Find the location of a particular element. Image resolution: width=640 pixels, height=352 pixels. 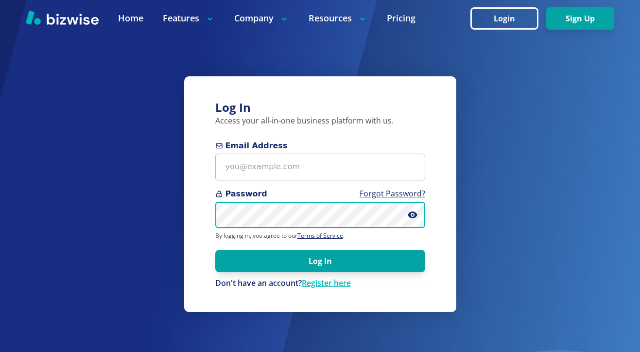

button: Sign Up is located at coordinates (580, 18).